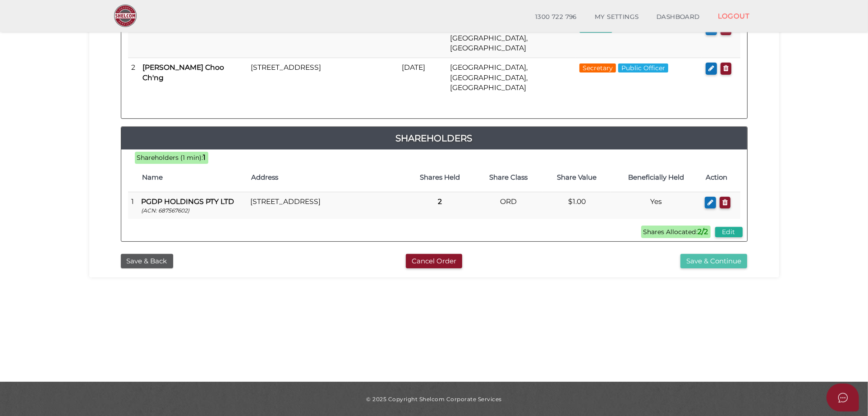 The width and height of the screenshot is (868, 416). I want to click on td: 2, so click(134, 78).